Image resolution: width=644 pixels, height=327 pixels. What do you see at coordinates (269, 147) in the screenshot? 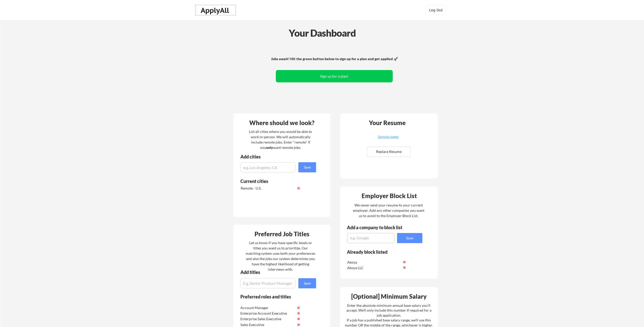
I see `strong: only` at bounding box center [269, 147].